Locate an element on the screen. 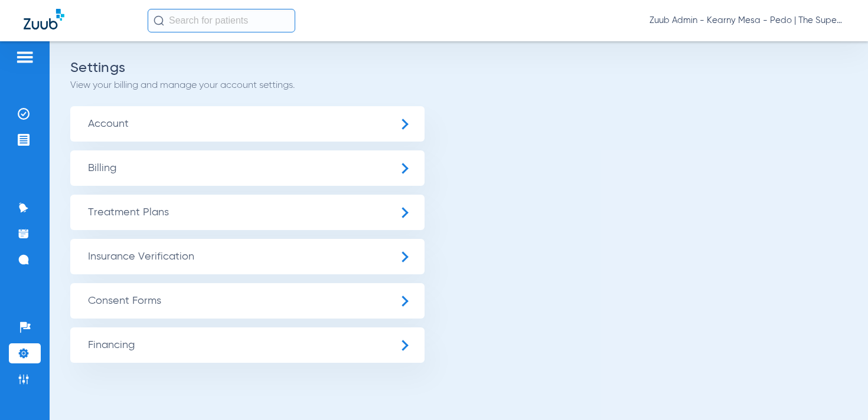  span: Account is located at coordinates (247, 124).